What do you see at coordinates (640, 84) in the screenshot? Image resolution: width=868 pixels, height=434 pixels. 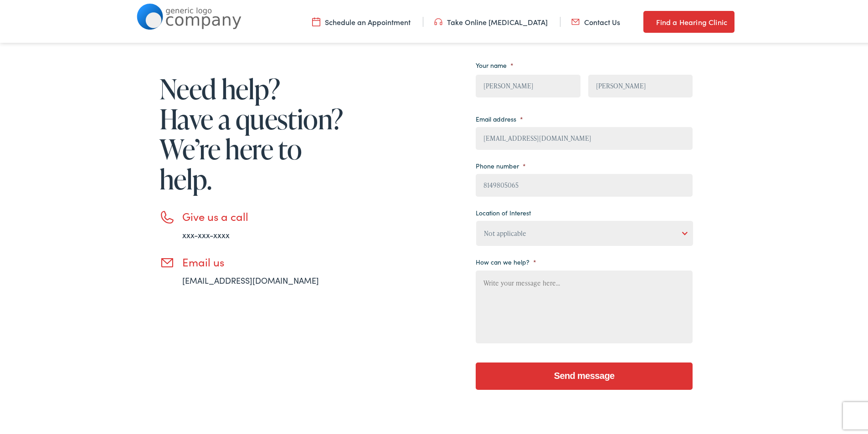 I see `input: Last name` at bounding box center [640, 84].